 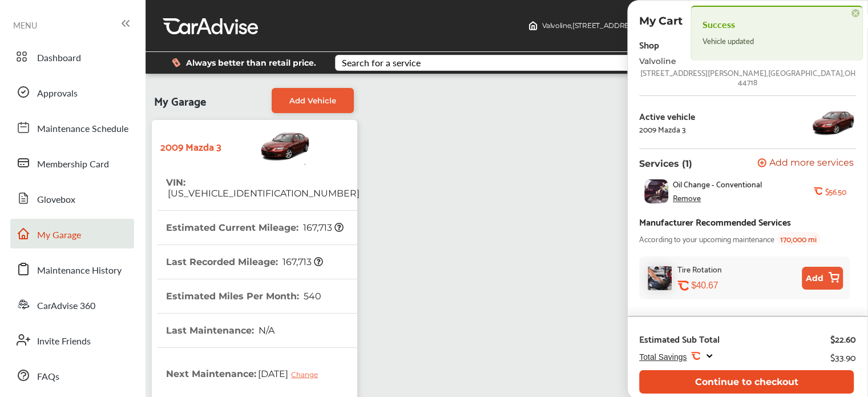 I want to click on a: Dashboard, so click(x=72, y=57).